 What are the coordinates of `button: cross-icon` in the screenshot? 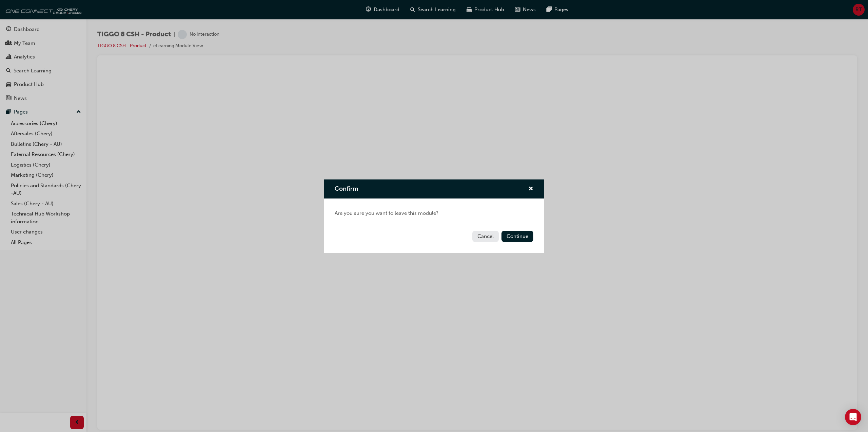 It's located at (531, 188).